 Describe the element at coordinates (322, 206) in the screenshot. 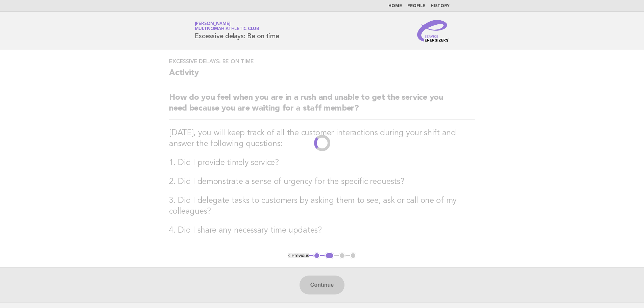

I see `h3: 3. Did I delegate tasks to customers by asking them to see, ask or call one of my colleagues?` at that location.